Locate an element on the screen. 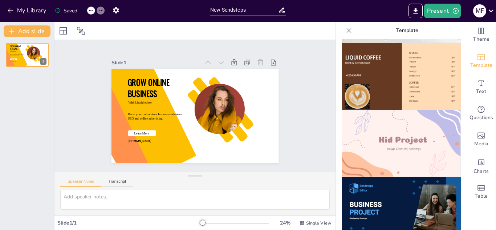  input: Insert title is located at coordinates (244, 10).